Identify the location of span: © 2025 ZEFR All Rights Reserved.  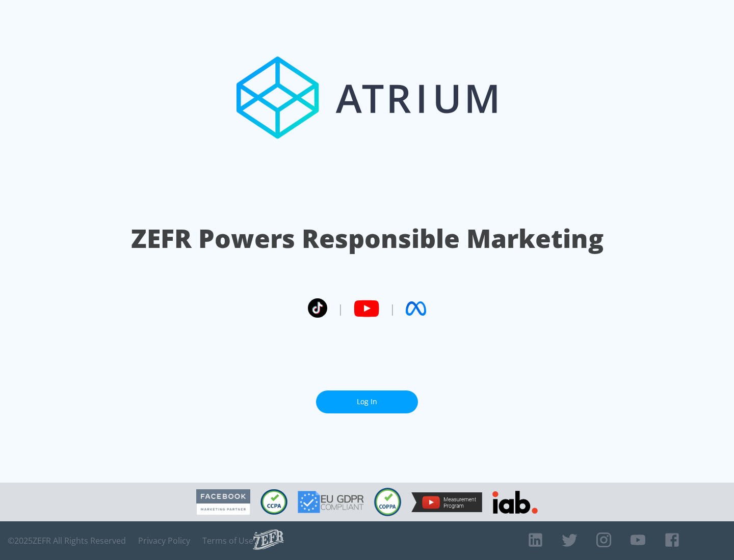
(67, 541).